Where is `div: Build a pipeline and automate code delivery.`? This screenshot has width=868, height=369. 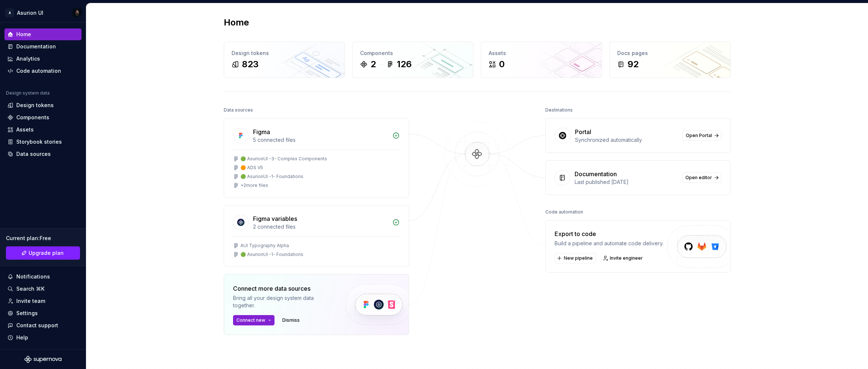
div: Build a pipeline and automate code delivery. is located at coordinates (609, 244).